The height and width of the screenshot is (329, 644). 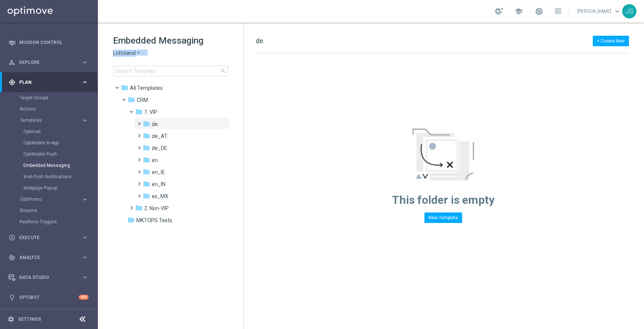 What do you see at coordinates (47, 199) in the screenshot?
I see `span: OptiPromo` at bounding box center [47, 199].